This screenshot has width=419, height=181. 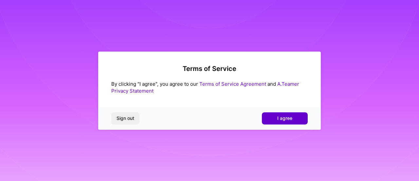 I want to click on button: Sign out, so click(x=125, y=118).